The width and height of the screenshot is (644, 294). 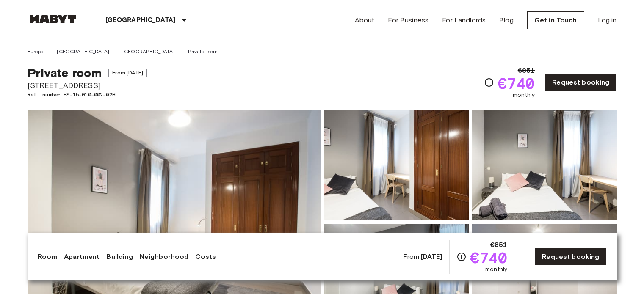 What do you see at coordinates (119, 257) in the screenshot?
I see `a: Building` at bounding box center [119, 257].